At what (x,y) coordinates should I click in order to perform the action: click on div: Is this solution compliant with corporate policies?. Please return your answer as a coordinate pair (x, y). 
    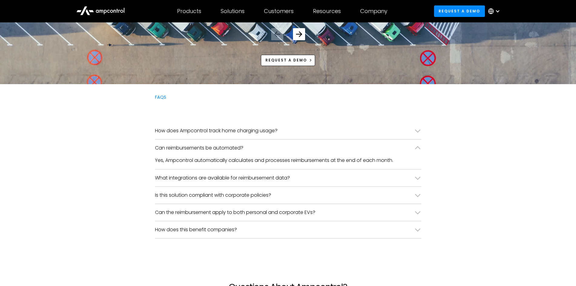
    Looking at the image, I should click on (213, 195).